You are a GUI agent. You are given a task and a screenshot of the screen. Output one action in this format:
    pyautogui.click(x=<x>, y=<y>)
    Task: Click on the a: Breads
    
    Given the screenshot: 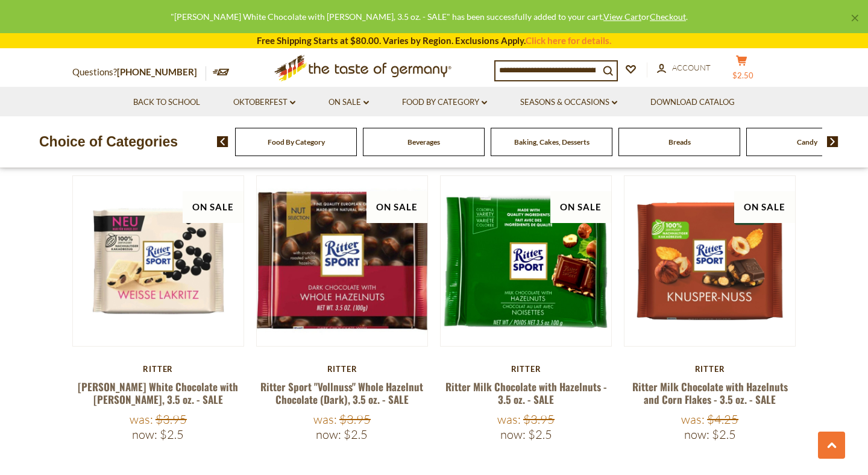 What is the action you would take?
    pyautogui.click(x=679, y=142)
    